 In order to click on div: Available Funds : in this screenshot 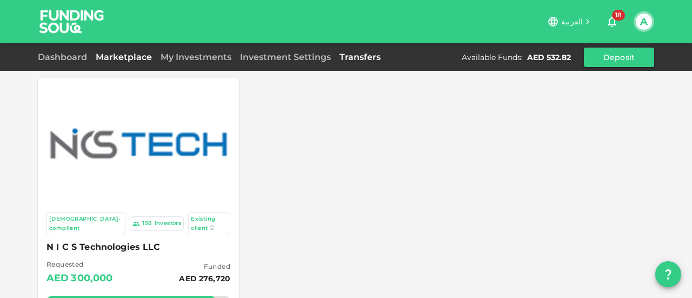, I will do `click(492, 57)`.